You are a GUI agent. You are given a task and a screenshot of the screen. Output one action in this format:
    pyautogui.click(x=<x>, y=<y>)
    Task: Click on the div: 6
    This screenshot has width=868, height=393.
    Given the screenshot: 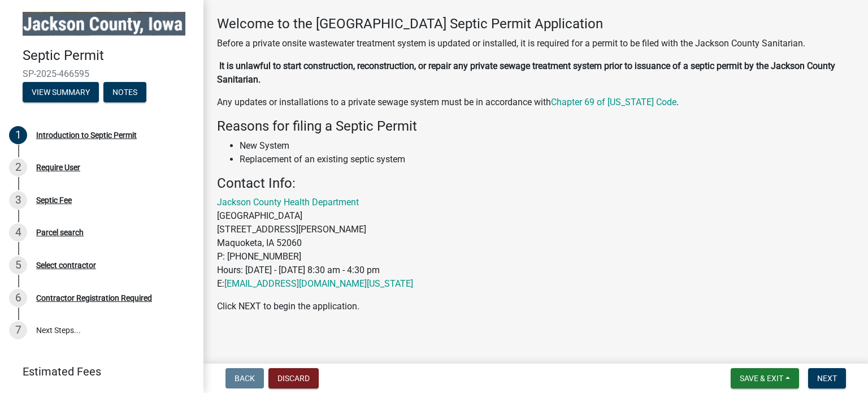 What is the action you would take?
    pyautogui.click(x=18, y=298)
    